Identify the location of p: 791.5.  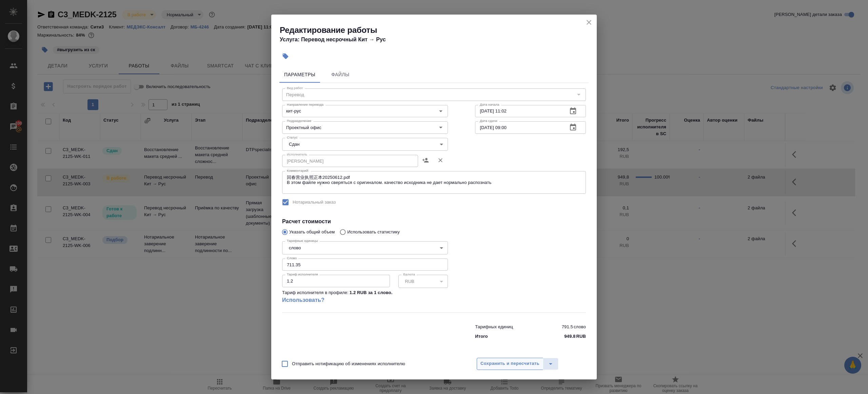
(568, 327).